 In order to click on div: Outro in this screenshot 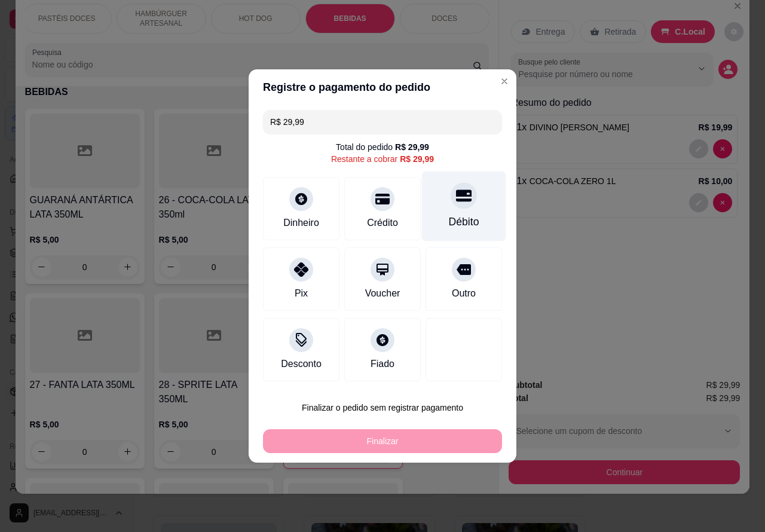, I will do `click(464, 293)`.